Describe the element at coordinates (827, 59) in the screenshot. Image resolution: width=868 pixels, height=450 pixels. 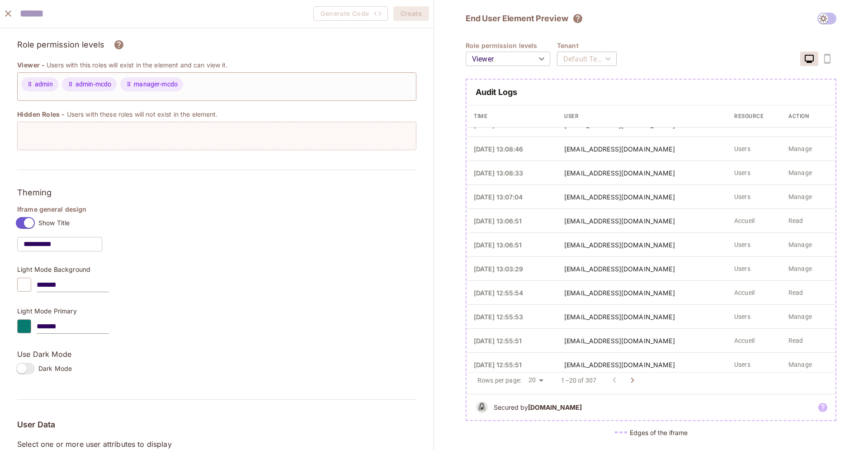
I see `span: coming soon` at that location.